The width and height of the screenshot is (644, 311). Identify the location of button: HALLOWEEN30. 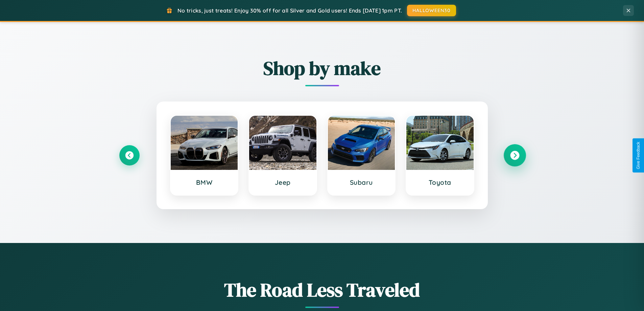
(431, 11).